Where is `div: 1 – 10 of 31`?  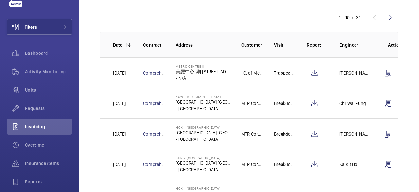
div: 1 – 10 of 31 is located at coordinates (350, 18).